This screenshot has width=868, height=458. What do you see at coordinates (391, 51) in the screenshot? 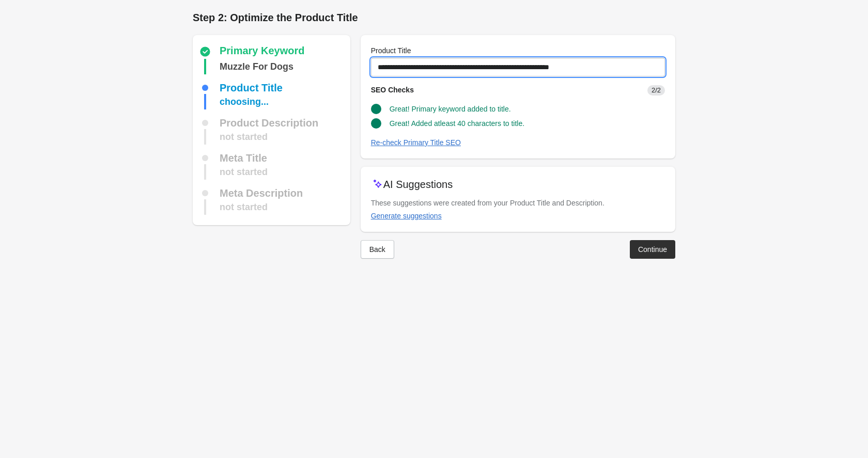
I see `label: Product Title` at bounding box center [391, 51].